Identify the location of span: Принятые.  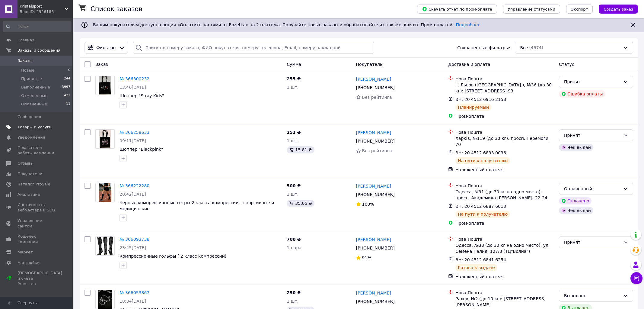
(31, 79).